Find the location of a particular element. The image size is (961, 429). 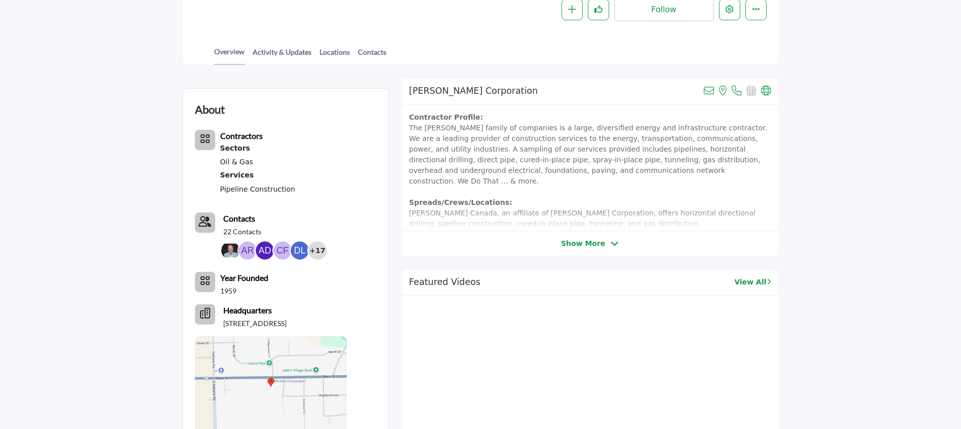

a: Link of redirect to contact page is located at coordinates (205, 222).